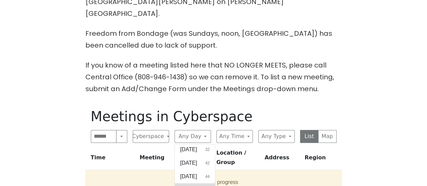 The width and height of the screenshot is (427, 186). What do you see at coordinates (122, 136) in the screenshot?
I see `button: Search` at bounding box center [122, 136].